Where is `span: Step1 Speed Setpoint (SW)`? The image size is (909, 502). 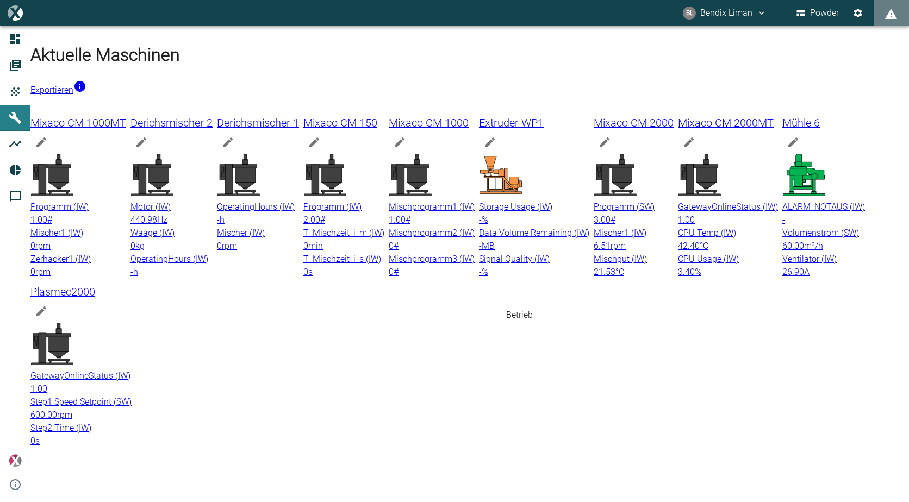 span: Step1 Speed Setpoint (SW) is located at coordinates (81, 402).